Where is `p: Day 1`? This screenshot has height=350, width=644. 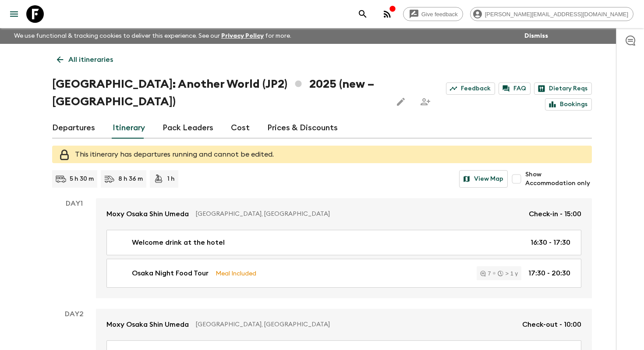 p: Day 1 is located at coordinates (74, 203).